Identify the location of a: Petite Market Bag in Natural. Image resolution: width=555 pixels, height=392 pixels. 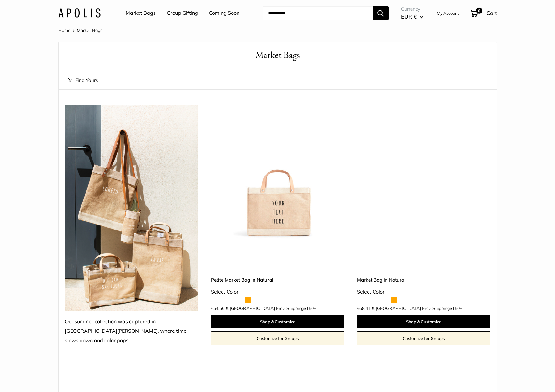
(278, 280).